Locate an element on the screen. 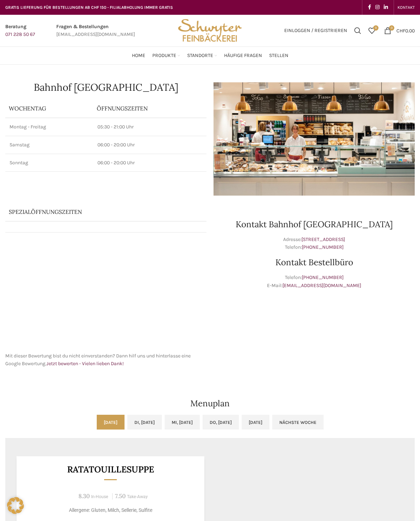 Image resolution: width=420 pixels, height=521 pixels. a: Jetzt bewerten - Vielen lieben Dank! is located at coordinates (86, 363).